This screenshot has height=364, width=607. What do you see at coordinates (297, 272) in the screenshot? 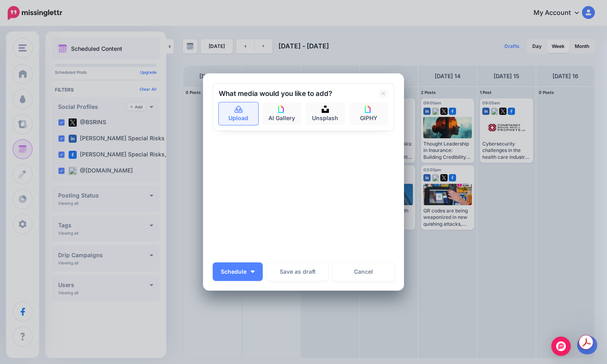
I see `button: Save as draft` at bounding box center [297, 272].